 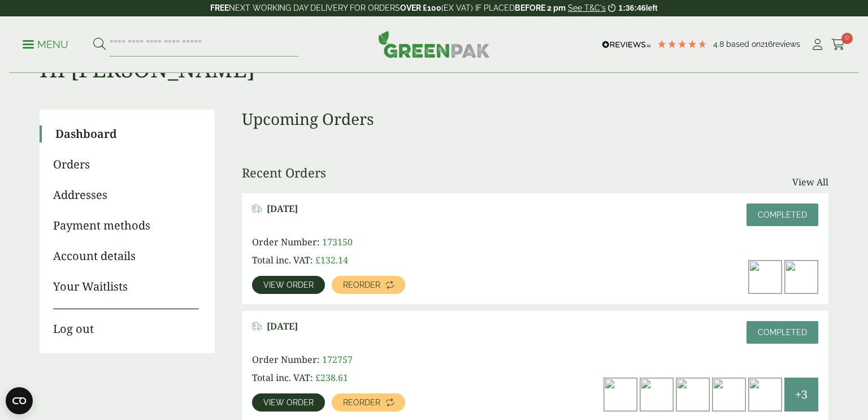 What do you see at coordinates (586, 8) in the screenshot?
I see `a: See T&C's` at bounding box center [586, 8].